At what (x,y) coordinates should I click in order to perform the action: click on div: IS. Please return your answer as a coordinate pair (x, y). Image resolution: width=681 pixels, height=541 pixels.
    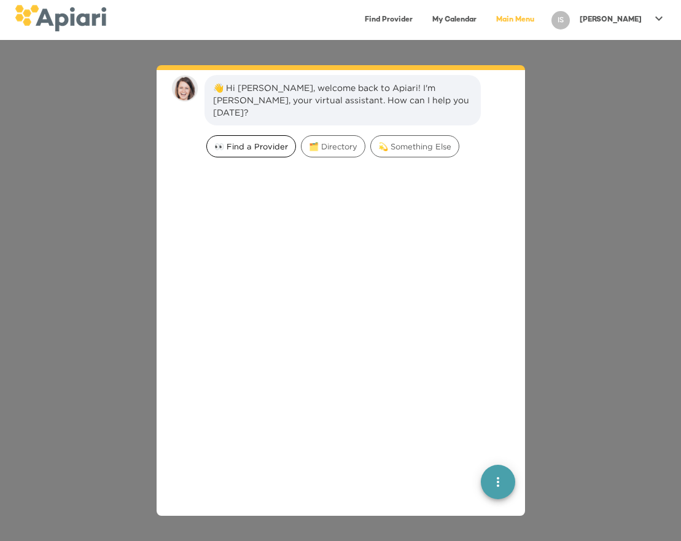
    Looking at the image, I should click on (561, 20).